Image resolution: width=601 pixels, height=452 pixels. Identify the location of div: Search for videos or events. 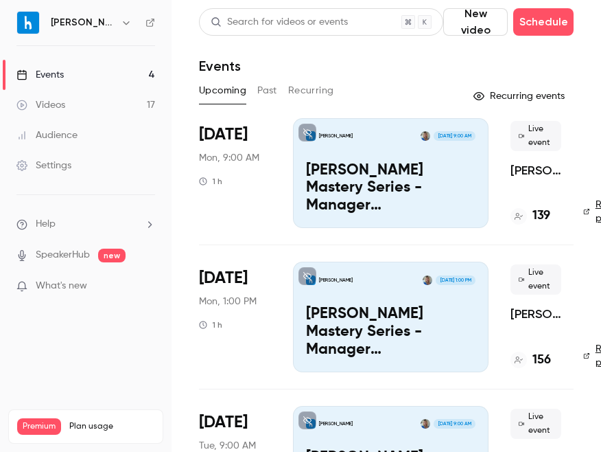
(279, 22).